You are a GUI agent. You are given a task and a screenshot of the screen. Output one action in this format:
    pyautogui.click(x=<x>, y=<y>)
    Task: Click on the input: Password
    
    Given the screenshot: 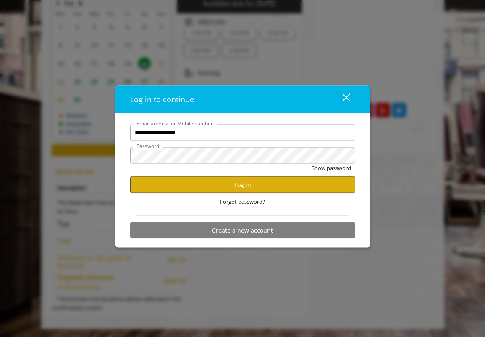 What is the action you would take?
    pyautogui.click(x=243, y=155)
    